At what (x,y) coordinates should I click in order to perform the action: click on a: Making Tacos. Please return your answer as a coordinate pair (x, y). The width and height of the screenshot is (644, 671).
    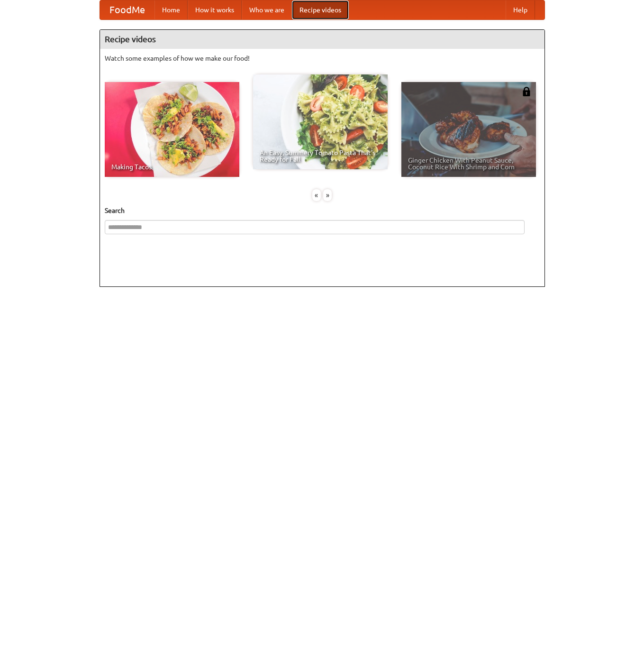
    Looking at the image, I should click on (172, 130).